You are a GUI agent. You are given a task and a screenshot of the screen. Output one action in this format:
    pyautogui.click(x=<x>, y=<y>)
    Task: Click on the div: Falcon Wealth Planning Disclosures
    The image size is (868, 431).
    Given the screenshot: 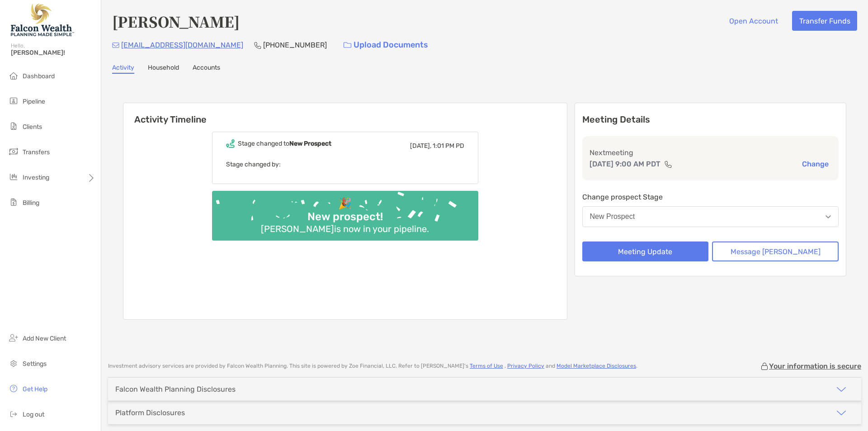 What is the action you would take?
    pyautogui.click(x=176, y=388)
    